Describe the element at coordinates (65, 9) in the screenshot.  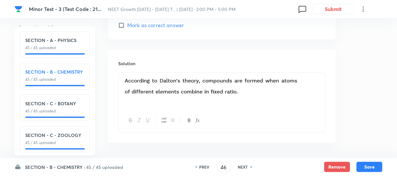
I see `span: Minor Test - 3 (Test Code : 21...` at that location.